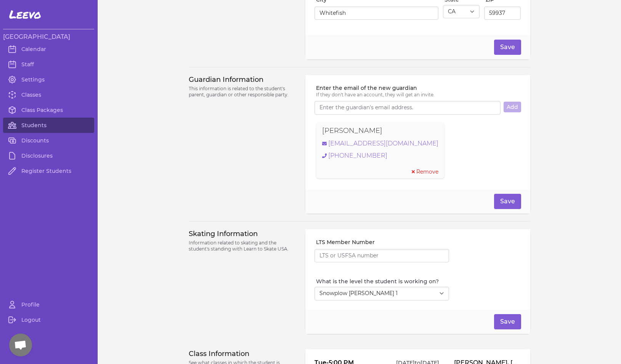 This screenshot has width=621, height=364. Describe the element at coordinates (243, 354) in the screenshot. I see `h3: Class Information` at that location.